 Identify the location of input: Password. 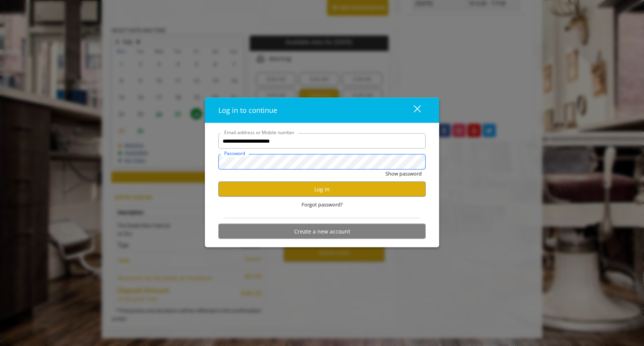
(322, 162).